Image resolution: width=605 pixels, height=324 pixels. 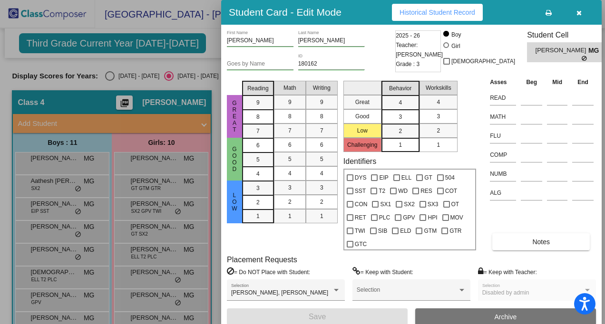 What do you see at coordinates (234, 202) in the screenshot?
I see `span: Low` at bounding box center [234, 202].